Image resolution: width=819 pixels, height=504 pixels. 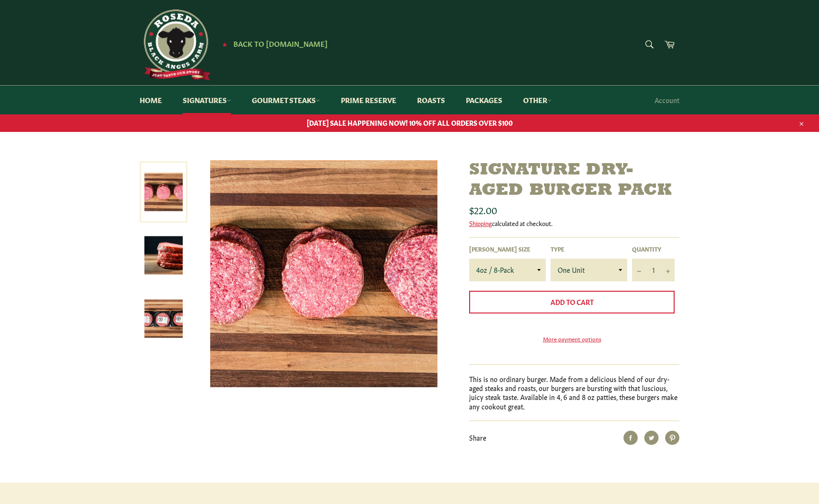 I want to click on span: Share, so click(x=478, y=437).